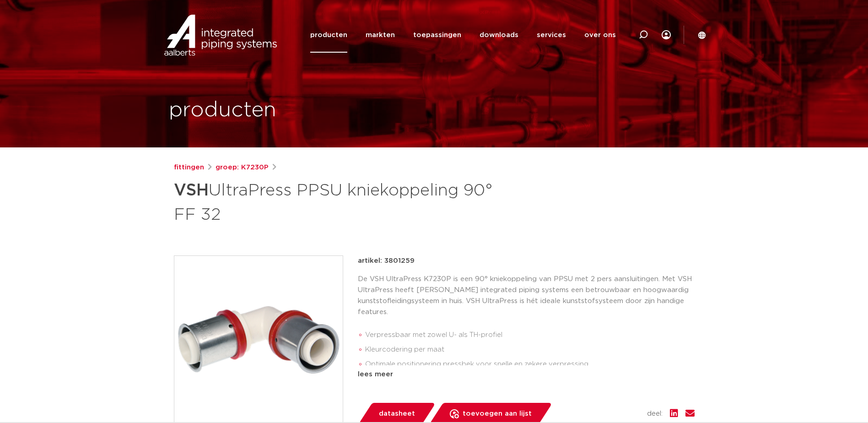  Describe the element at coordinates (527, 296) in the screenshot. I see `p: De VSH UltraPress K7230P is een 90° kniekoppeling van PPSU met 2 pers aansluitingen. Met VSH Ultr...` at that location.